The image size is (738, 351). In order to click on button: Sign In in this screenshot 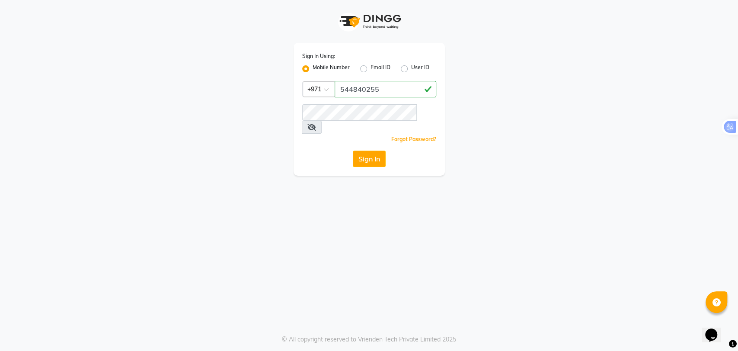, I will do `click(369, 159)`.